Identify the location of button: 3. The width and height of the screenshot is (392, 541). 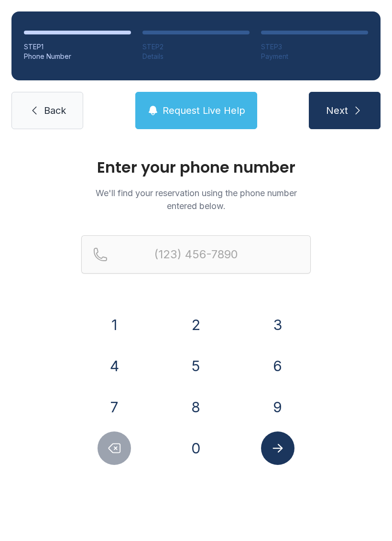
(278, 325).